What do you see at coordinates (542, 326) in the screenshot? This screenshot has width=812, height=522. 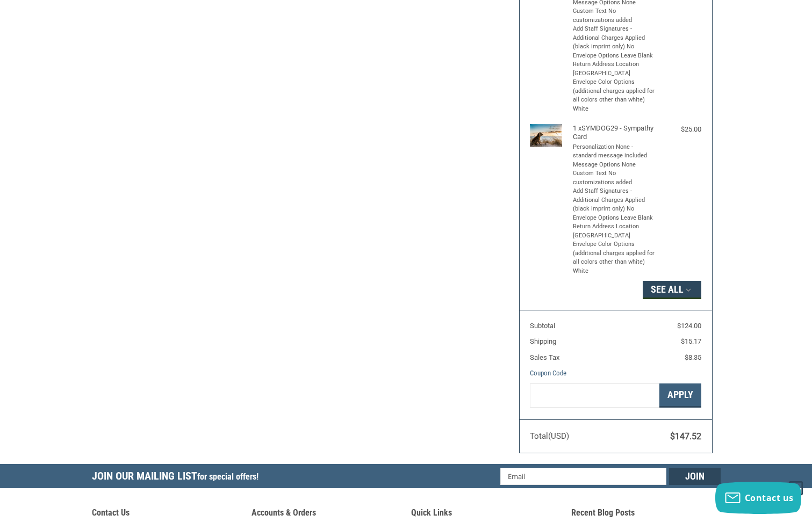 I see `span: Subtotal` at bounding box center [542, 326].